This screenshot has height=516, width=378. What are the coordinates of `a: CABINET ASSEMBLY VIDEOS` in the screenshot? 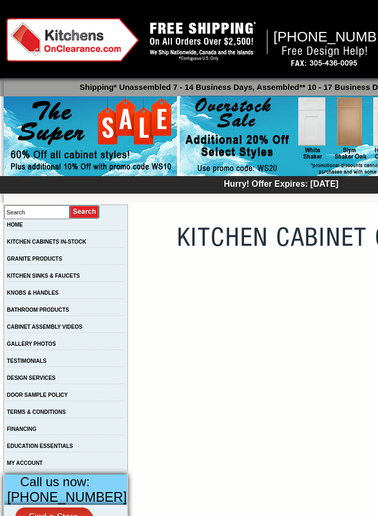 It's located at (45, 326).